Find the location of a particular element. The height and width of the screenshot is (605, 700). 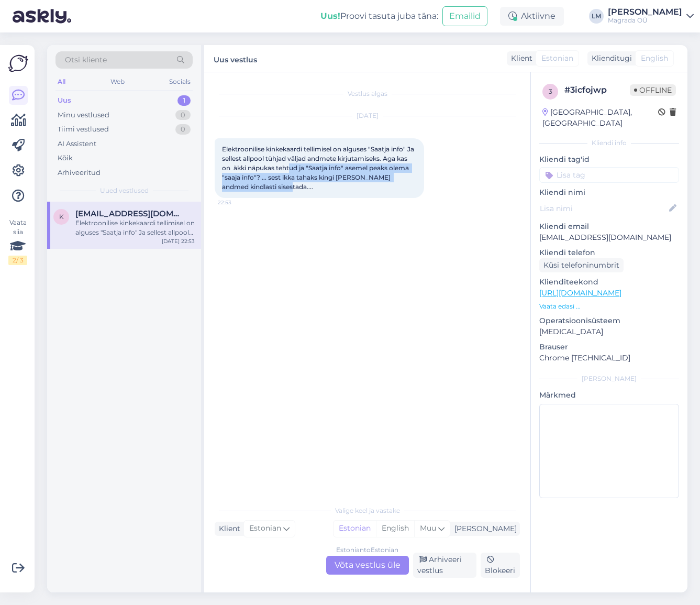

div: 1 is located at coordinates (184, 100).